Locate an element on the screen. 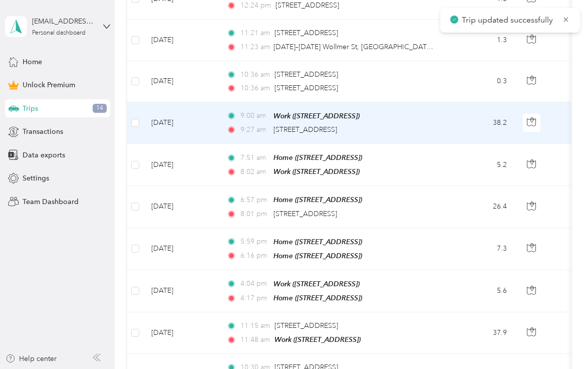 Image resolution: width=588 pixels, height=369 pixels. span: 11:48 am is located at coordinates (255, 340).